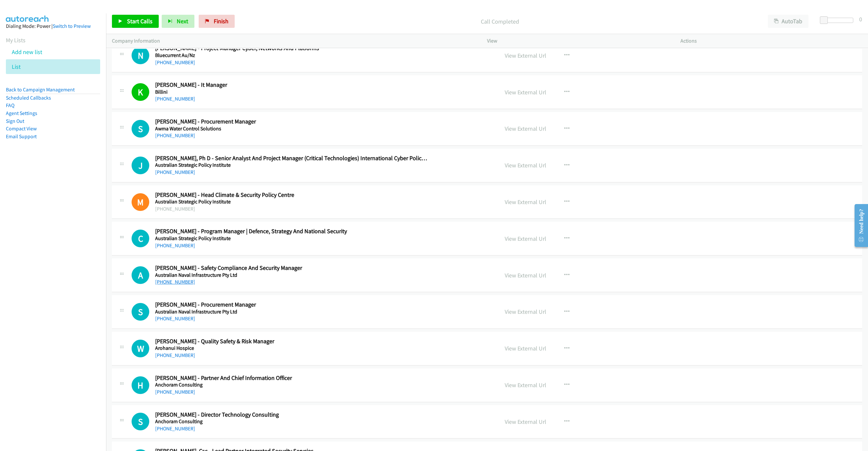  What do you see at coordinates (12, 22) in the screenshot?
I see `div: Need help?` at bounding box center [12, 22].